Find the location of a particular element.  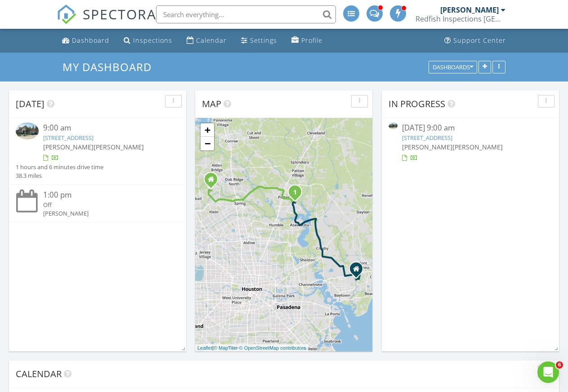

div: Support Center is located at coordinates (480, 40).